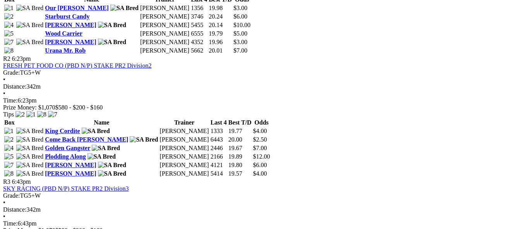 This screenshot has height=229, width=523. What do you see at coordinates (66, 189) in the screenshot?
I see `a: SKY RACING (PBD N/P) STAKE PR2 Division3` at bounding box center [66, 189].